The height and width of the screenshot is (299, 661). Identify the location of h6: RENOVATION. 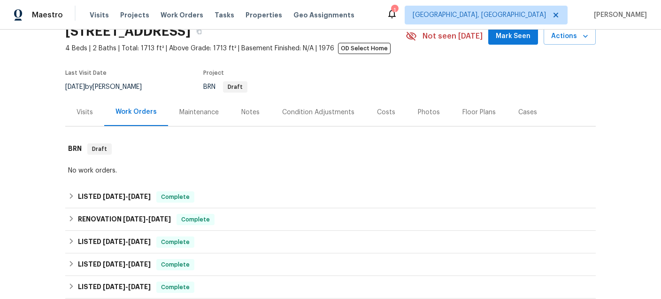
(124, 219).